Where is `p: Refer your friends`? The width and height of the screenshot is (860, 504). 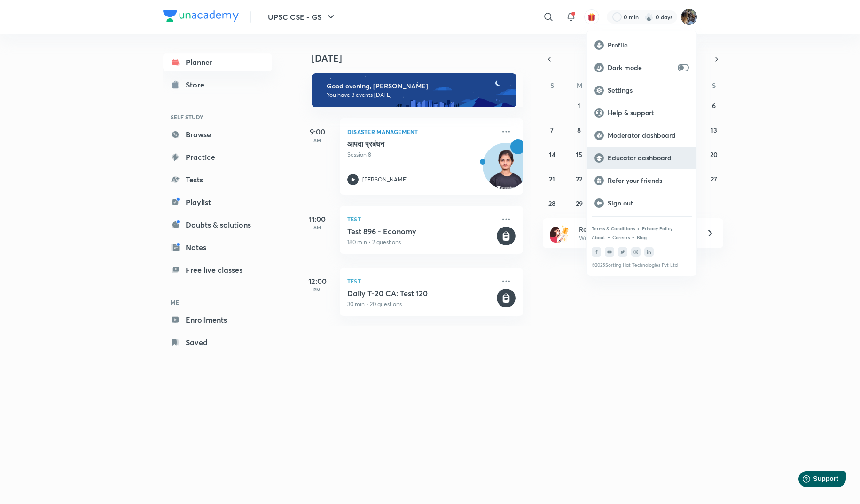
p: Refer your friends is located at coordinates (648, 181).